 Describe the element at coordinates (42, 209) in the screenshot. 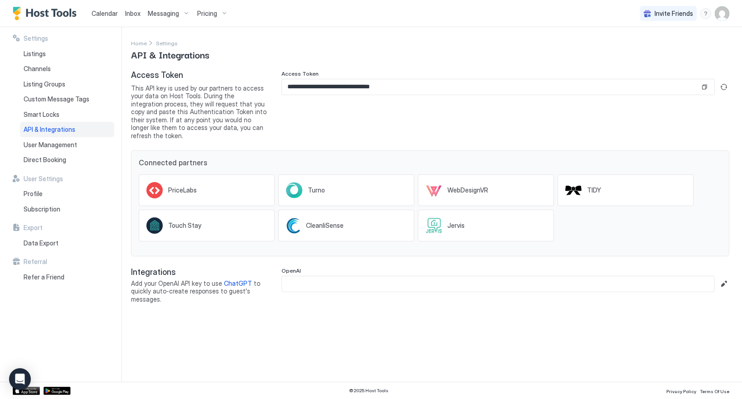

I see `span: Subscription` at that location.